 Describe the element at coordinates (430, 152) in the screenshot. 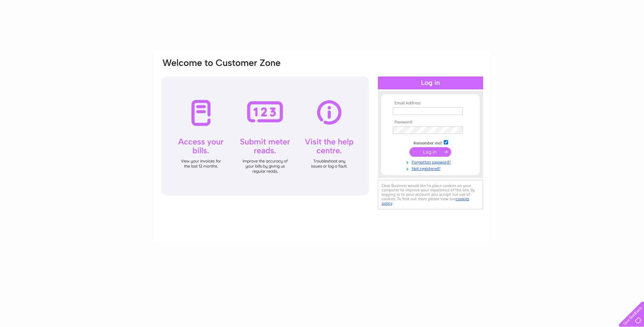

I see `input: Submit` at that location.